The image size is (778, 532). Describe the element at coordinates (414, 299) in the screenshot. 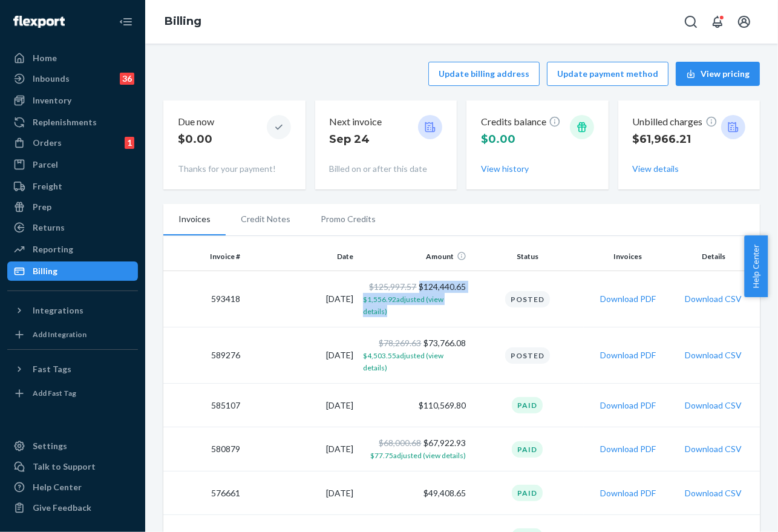

I see `td: $124,440.65` at that location.